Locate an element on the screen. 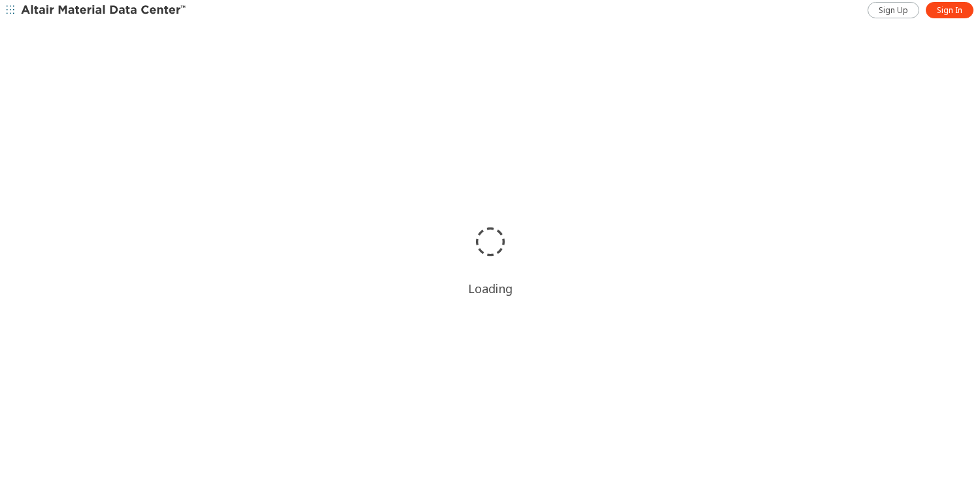 The width and height of the screenshot is (980, 494). span: Sign In is located at coordinates (950, 10).